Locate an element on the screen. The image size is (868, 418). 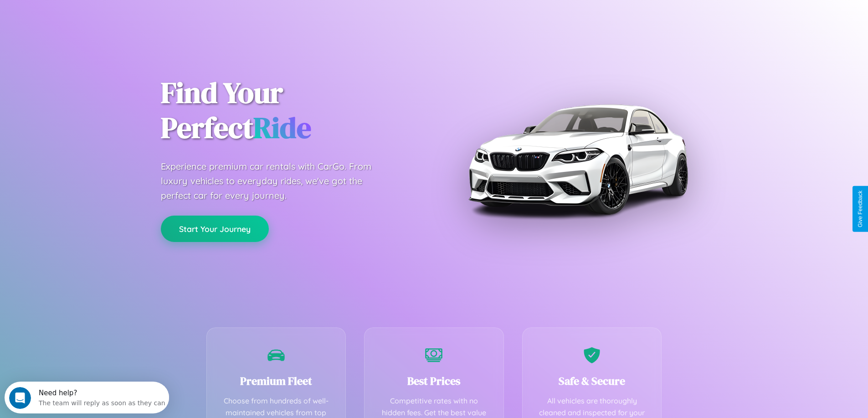
div: Give Feedback is located at coordinates (860, 209).